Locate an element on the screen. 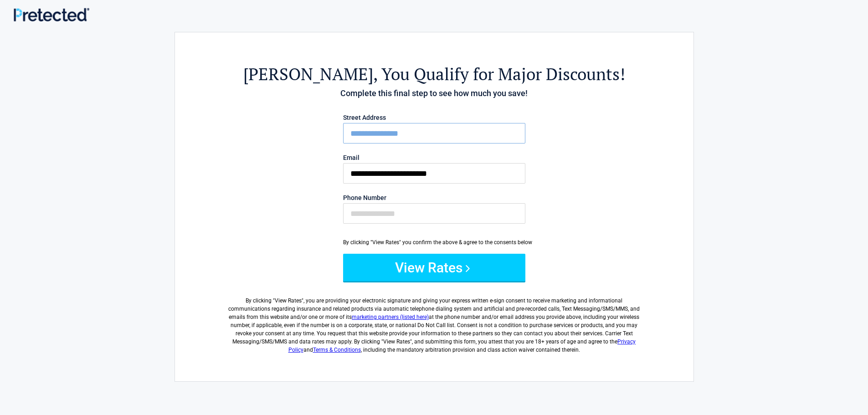 The image size is (868, 415). div: By clicking "View Rates" you confirm the above & agree to the consents below is located at coordinates (434, 242).